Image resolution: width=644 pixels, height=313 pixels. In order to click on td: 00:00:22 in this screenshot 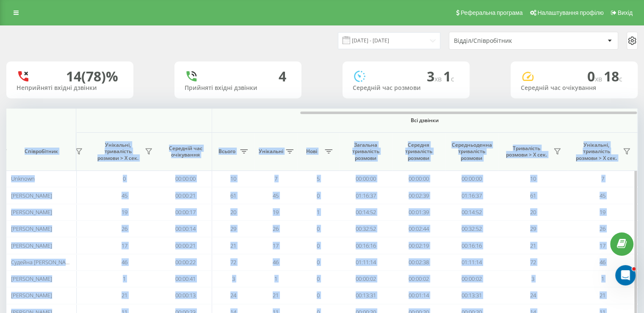, I will do `click(185, 262)`.